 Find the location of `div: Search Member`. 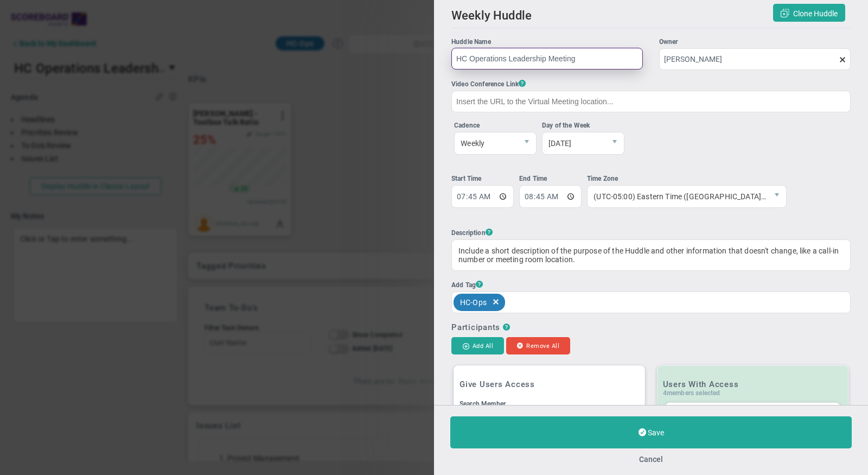

div: Search Member is located at coordinates (549, 404).